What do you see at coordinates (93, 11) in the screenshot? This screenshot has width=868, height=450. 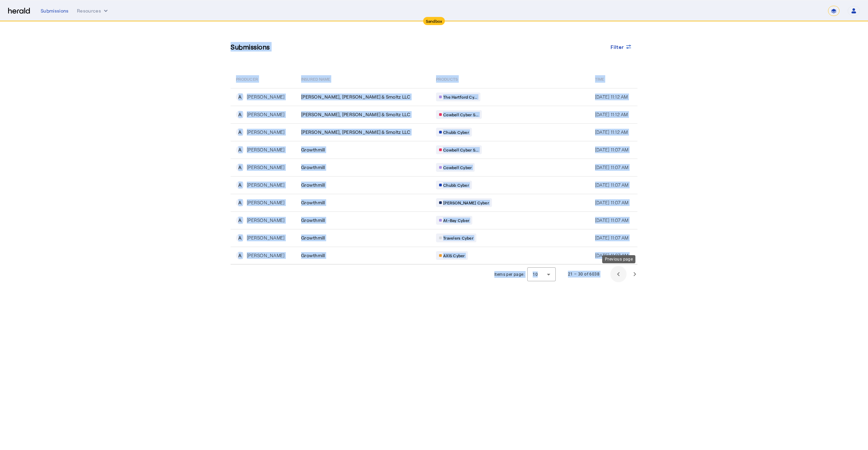 I see `button: Resources dropdown menu` at bounding box center [93, 11].